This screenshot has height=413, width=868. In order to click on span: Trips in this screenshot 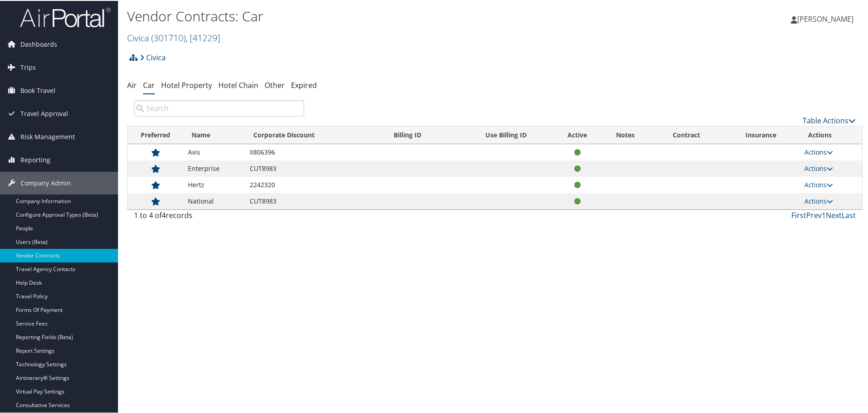, I will do `click(28, 67)`.